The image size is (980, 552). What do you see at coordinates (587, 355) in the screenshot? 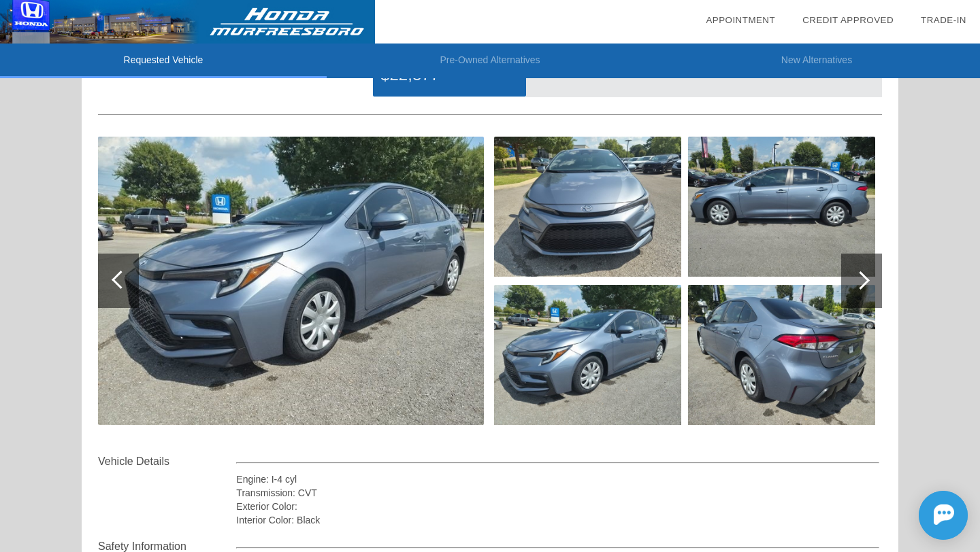
I see `img: 3955fb3893d9d61cce895756c8178beax.jpg` at bounding box center [587, 355].